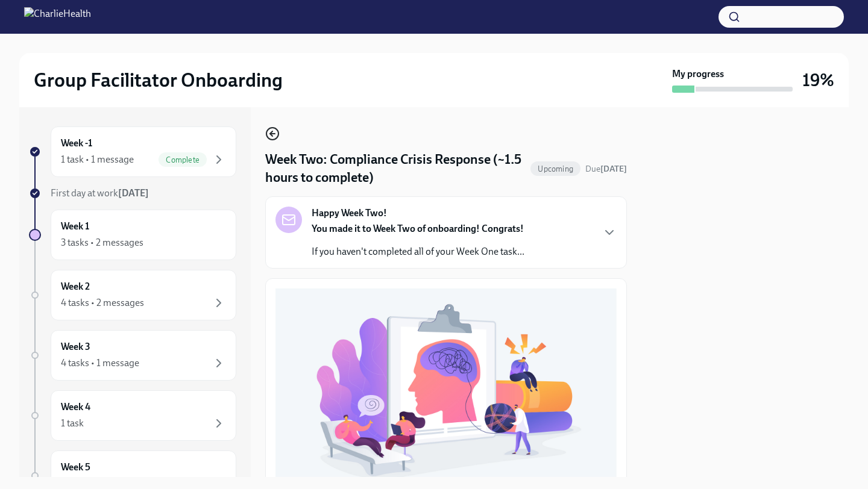 The width and height of the screenshot is (868, 489). I want to click on h2: Group Facilitator Onboarding, so click(158, 80).